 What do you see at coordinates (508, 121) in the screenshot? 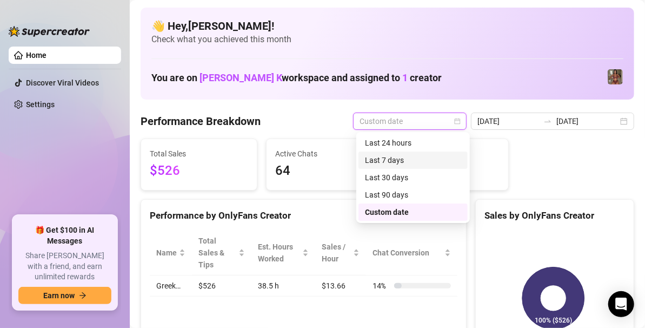
I see `input: Start date` at bounding box center [508, 121].